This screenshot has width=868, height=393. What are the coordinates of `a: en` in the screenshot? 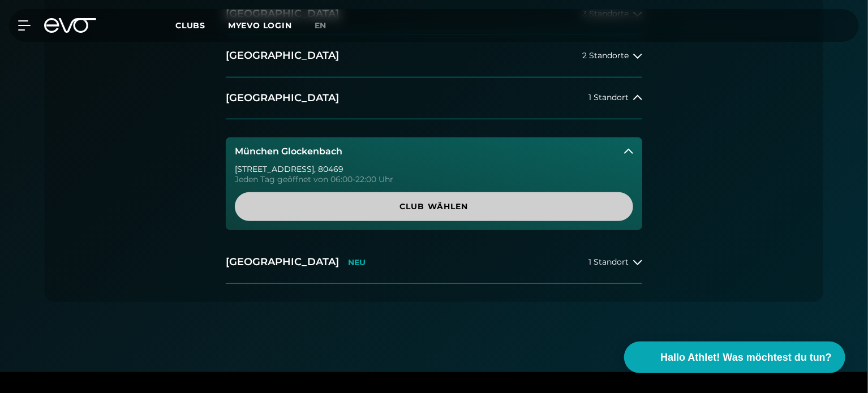 It's located at (327, 26).